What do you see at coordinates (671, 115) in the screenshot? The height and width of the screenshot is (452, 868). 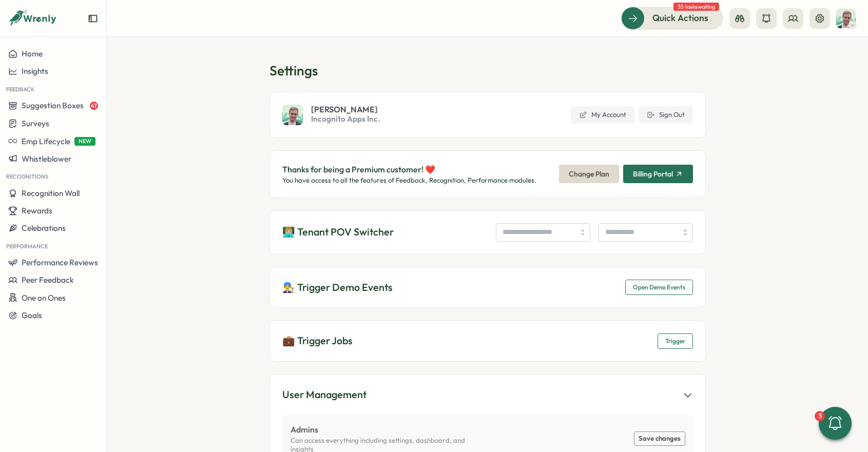 I see `span: Sign Out` at bounding box center [671, 115].